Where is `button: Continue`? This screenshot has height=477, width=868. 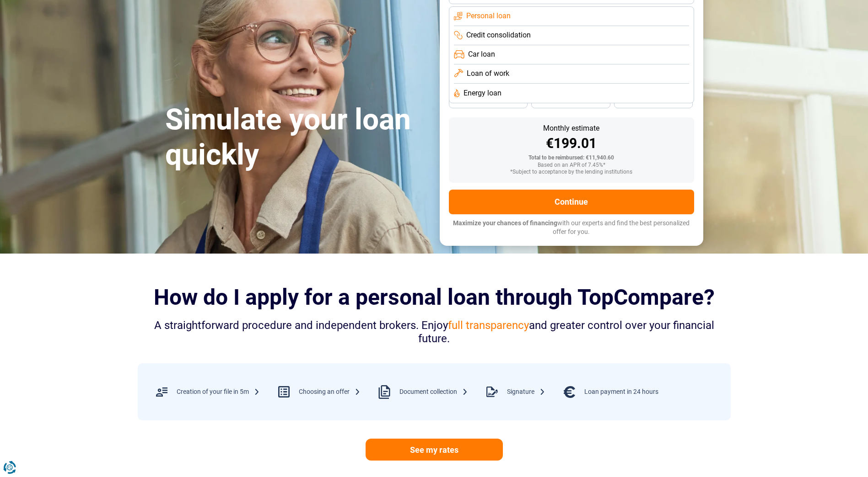 button: Continue is located at coordinates (571, 202).